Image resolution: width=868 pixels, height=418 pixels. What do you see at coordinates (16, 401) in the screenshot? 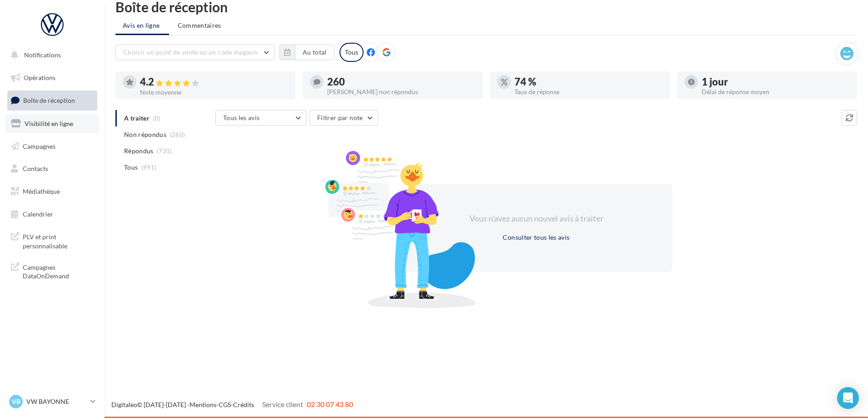
I see `span: VB` at bounding box center [16, 401].